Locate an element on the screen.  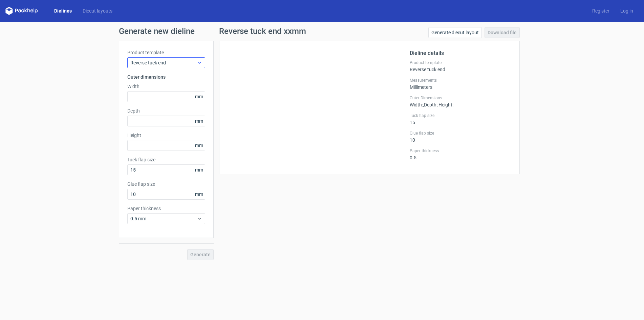
a: Log in is located at coordinates (627, 11).